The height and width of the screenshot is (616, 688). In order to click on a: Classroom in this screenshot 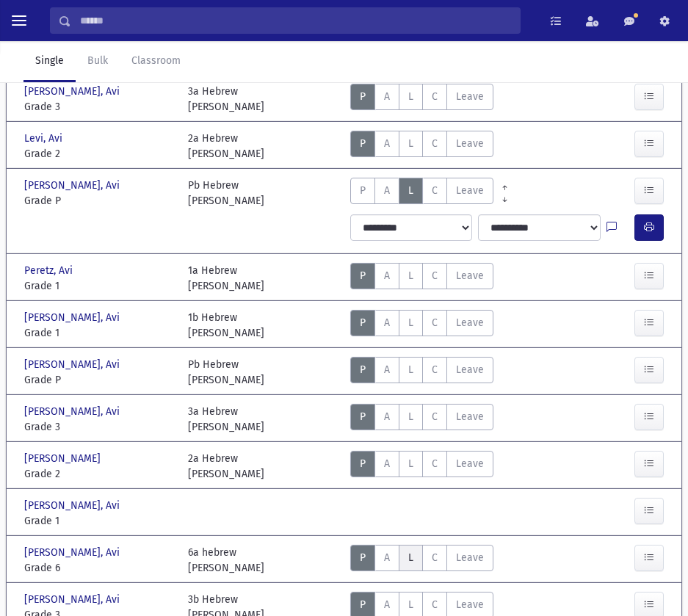, I will do `click(156, 62)`.